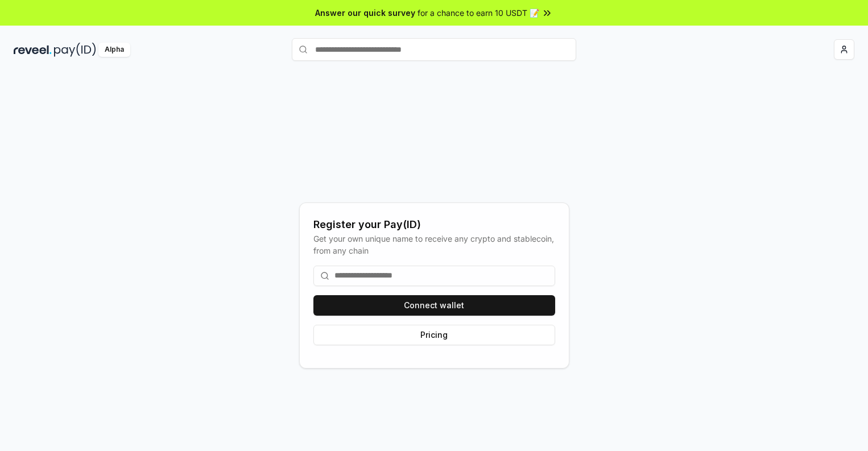 The width and height of the screenshot is (868, 451). Describe the element at coordinates (434, 306) in the screenshot. I see `button: Connect wallet` at that location.